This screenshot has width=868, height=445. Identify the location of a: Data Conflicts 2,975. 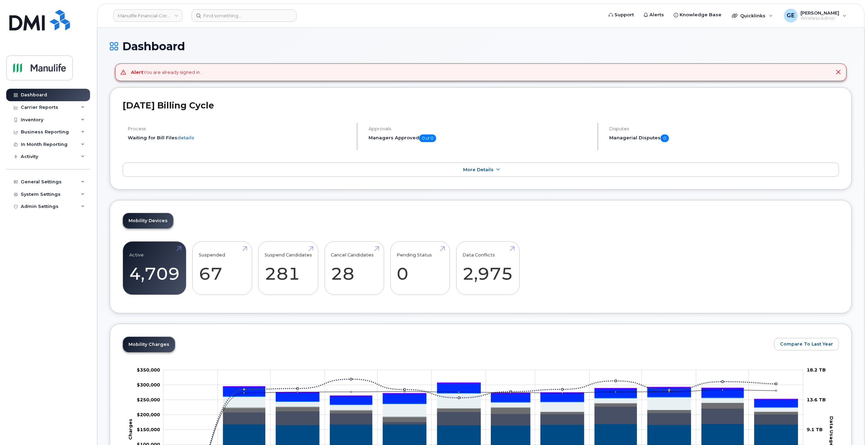
(488, 268).